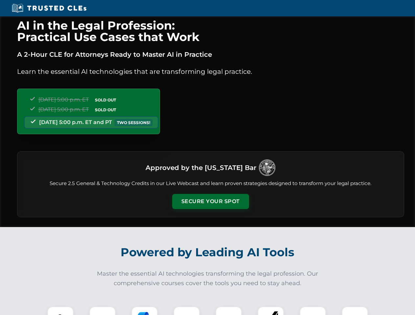 This screenshot has width=415, height=315. Describe the element at coordinates (211, 202) in the screenshot. I see `button: Secure Your Spot` at that location.